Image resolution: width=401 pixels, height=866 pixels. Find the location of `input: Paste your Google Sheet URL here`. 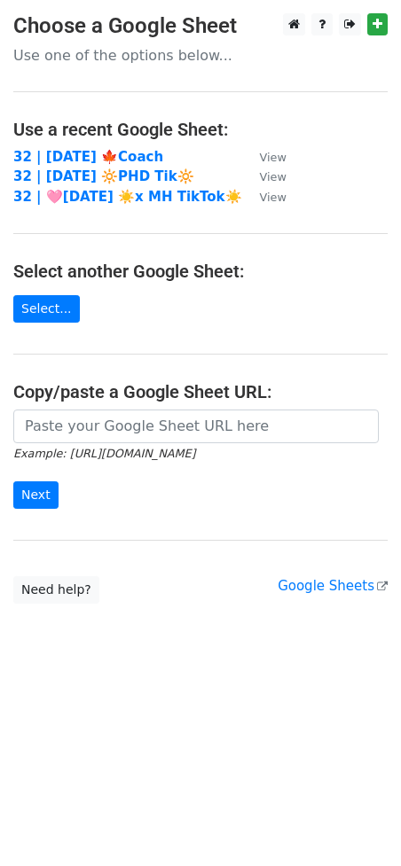

input: Paste your Google Sheet URL here is located at coordinates (196, 427).